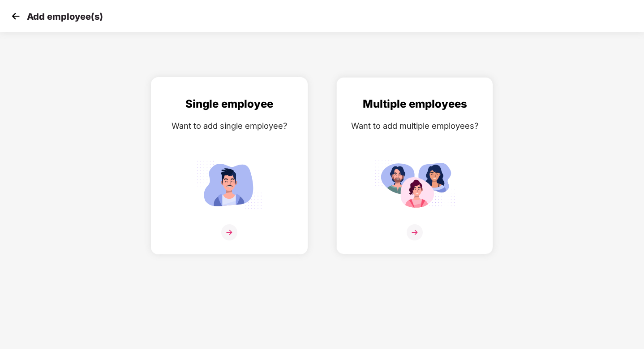 The width and height of the screenshot is (644, 349). Describe the element at coordinates (65, 16) in the screenshot. I see `p: Add employee(s)` at that location.